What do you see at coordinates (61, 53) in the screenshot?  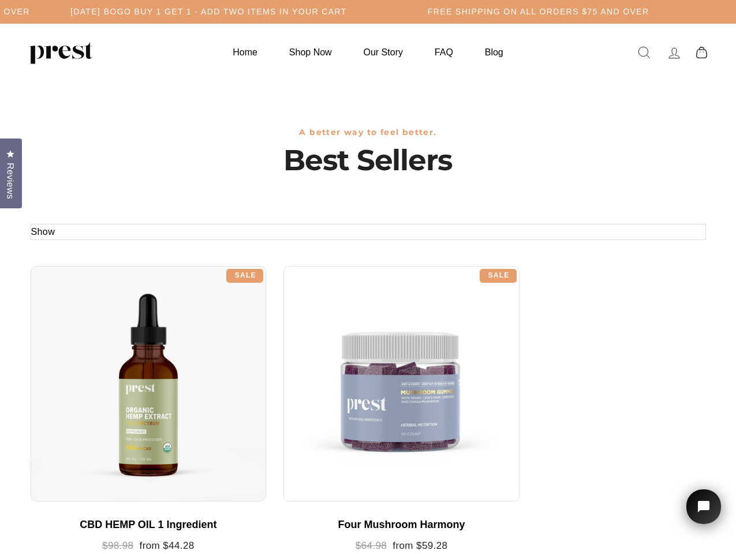 I see `img: PREST ORGANICS` at bounding box center [61, 53].